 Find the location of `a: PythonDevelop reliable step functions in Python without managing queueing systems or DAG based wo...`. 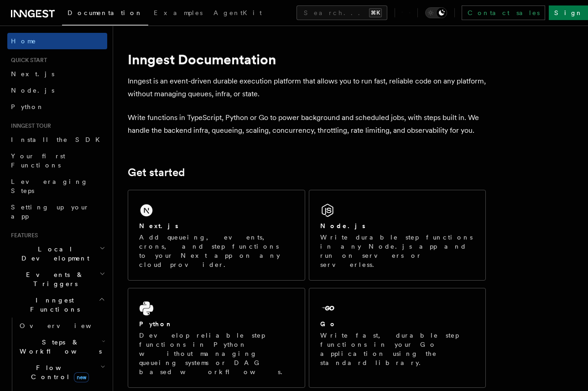

a: PythonDevelop reliable step functions in Python without managing queueing systems or DAG based wo... is located at coordinates (216, 338).